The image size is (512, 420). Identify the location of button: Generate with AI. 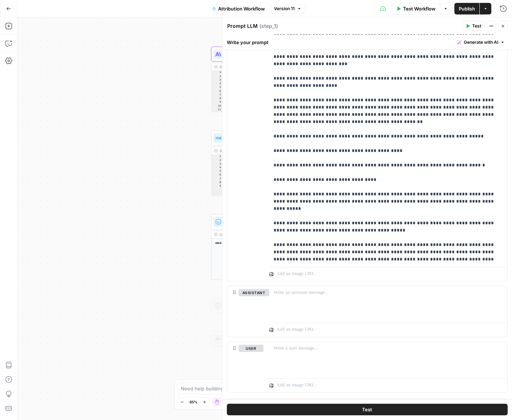
(481, 42).